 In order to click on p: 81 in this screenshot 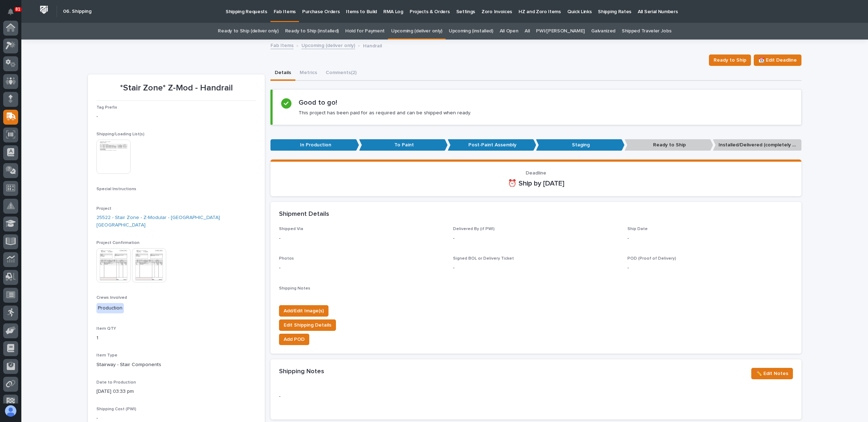, I will do `click(17, 9)`.